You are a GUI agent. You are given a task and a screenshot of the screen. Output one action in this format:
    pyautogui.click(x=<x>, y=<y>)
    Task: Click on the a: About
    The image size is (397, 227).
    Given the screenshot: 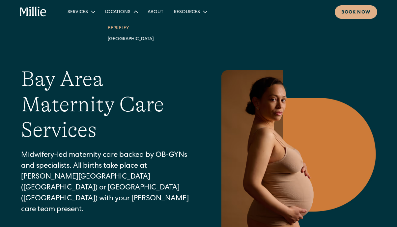 What is the action you would take?
    pyautogui.click(x=155, y=12)
    